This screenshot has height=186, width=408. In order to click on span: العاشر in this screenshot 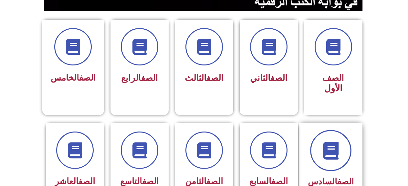, I will do `click(75, 181)`.